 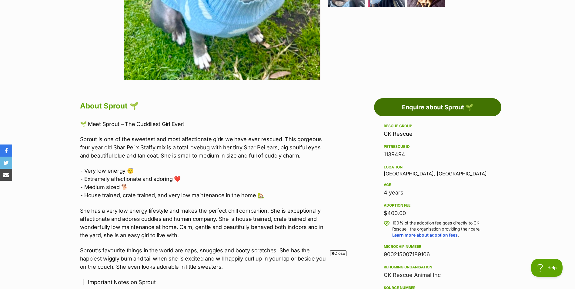 What do you see at coordinates (205, 124) in the screenshot?
I see `p: 🌱 Meet Sprout – The Cuddliest Girl Ever!` at bounding box center [205, 124].